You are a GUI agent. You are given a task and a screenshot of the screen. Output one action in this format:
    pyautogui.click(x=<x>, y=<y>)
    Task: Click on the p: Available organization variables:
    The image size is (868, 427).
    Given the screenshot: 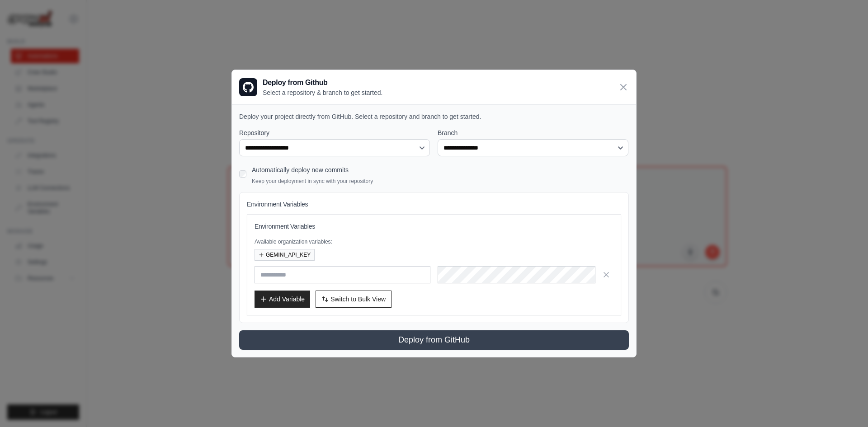 What is the action you would take?
    pyautogui.click(x=434, y=242)
    